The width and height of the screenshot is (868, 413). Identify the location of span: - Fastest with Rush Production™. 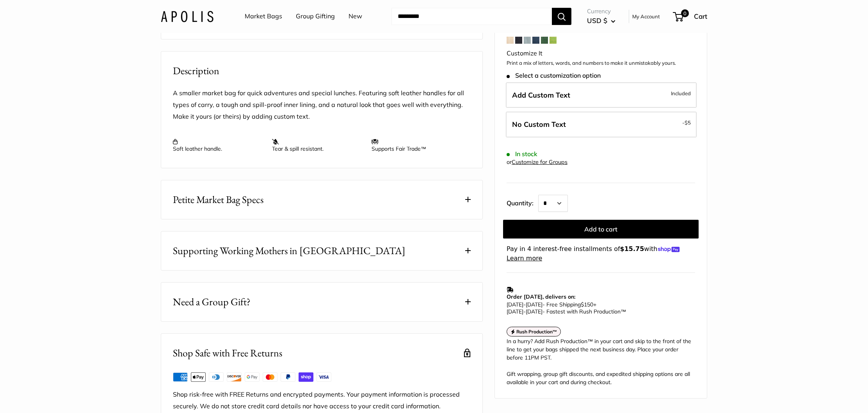
(567, 311).